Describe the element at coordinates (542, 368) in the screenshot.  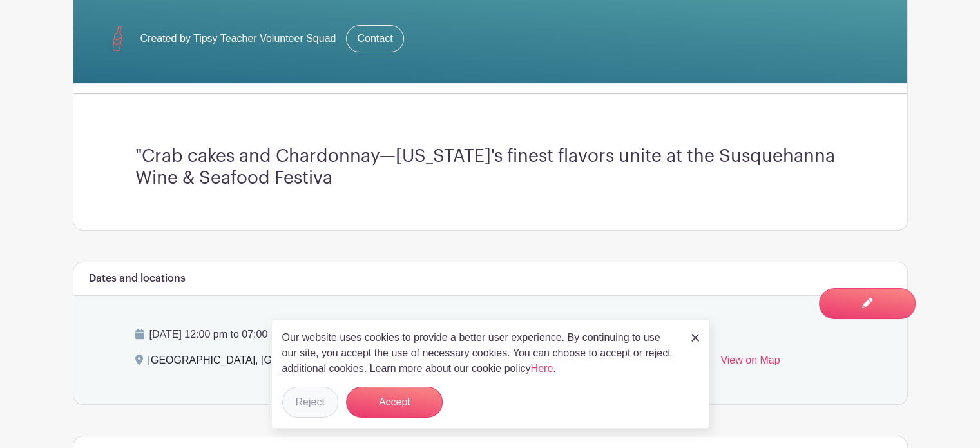
I see `a: Here` at that location.